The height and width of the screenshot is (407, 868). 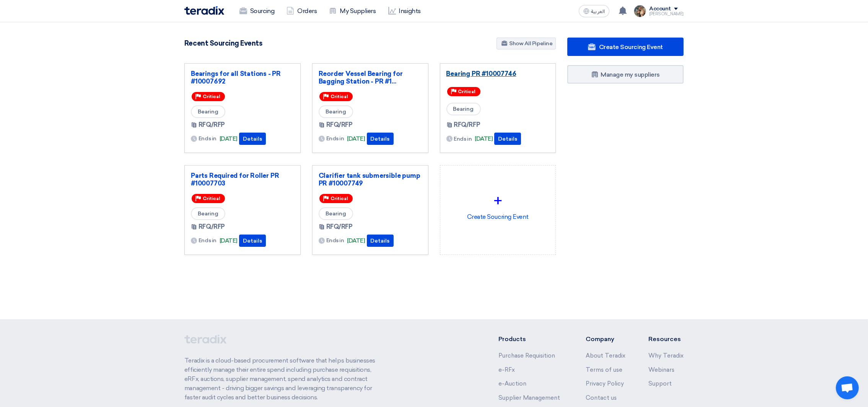 I want to click on a: Manage my suppliers, so click(x=626, y=74).